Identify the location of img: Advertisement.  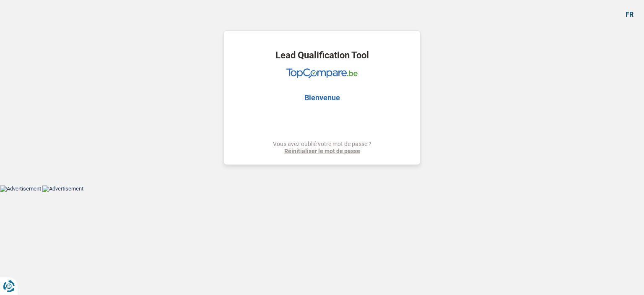
(63, 189).